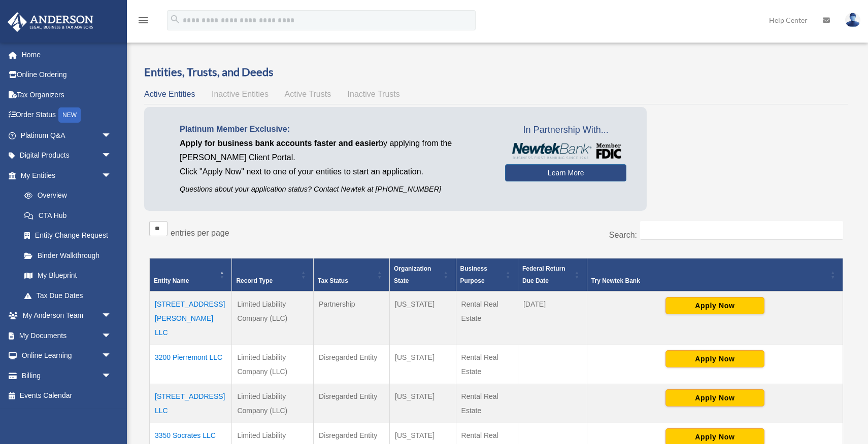 Image resolution: width=868 pixels, height=444 pixels. I want to click on span: Organization State, so click(412, 275).